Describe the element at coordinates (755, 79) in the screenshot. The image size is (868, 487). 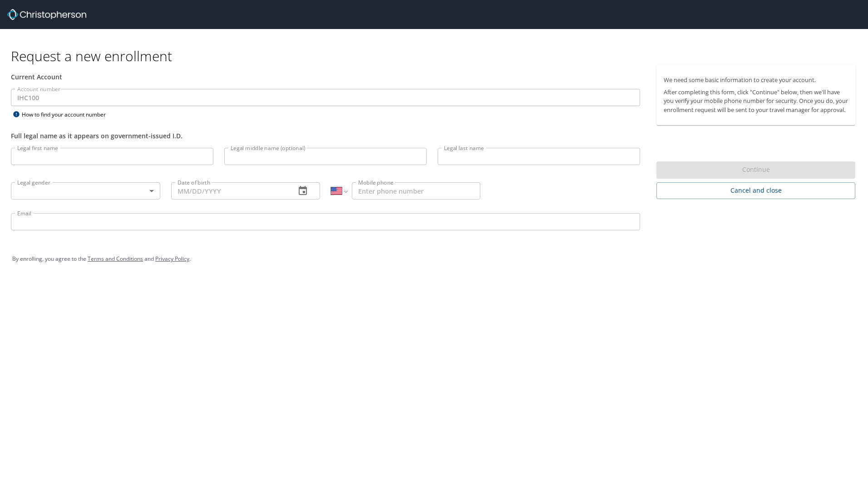
I see `p: We need some basic information to create your account.` at that location.